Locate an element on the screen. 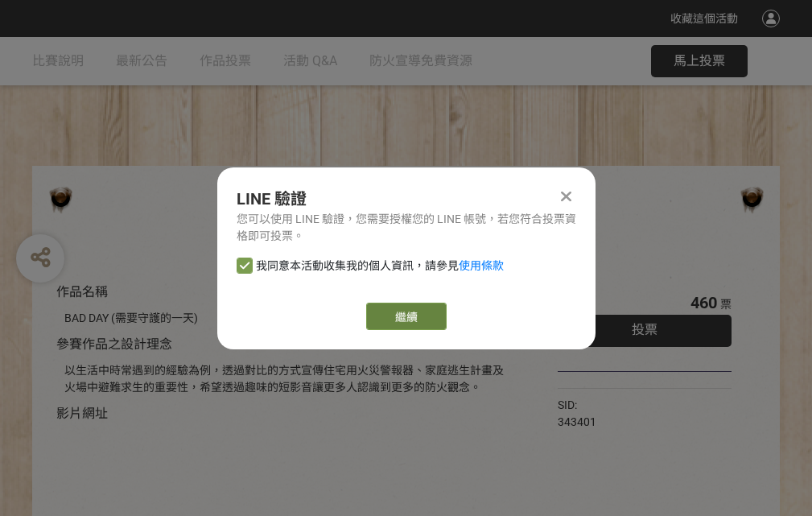 This screenshot has height=516, width=812. span: SID: 343401 is located at coordinates (577, 413).